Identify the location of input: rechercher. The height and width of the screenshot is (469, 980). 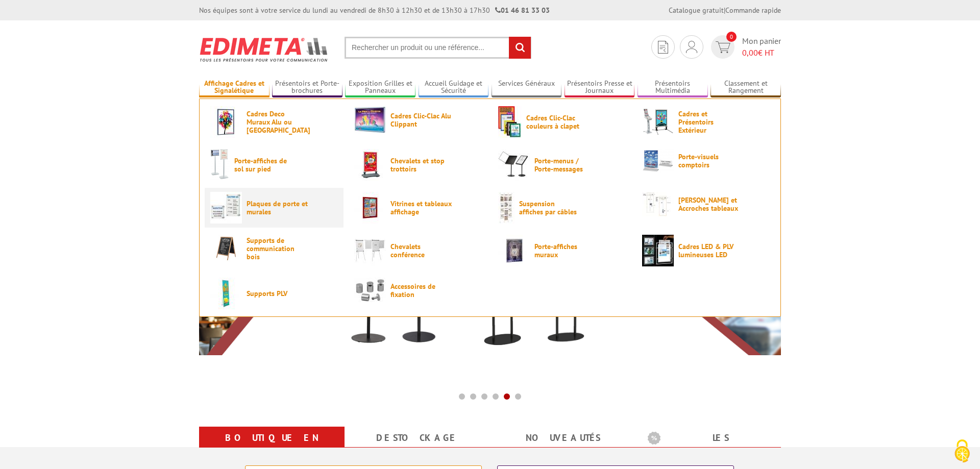
(520, 47).